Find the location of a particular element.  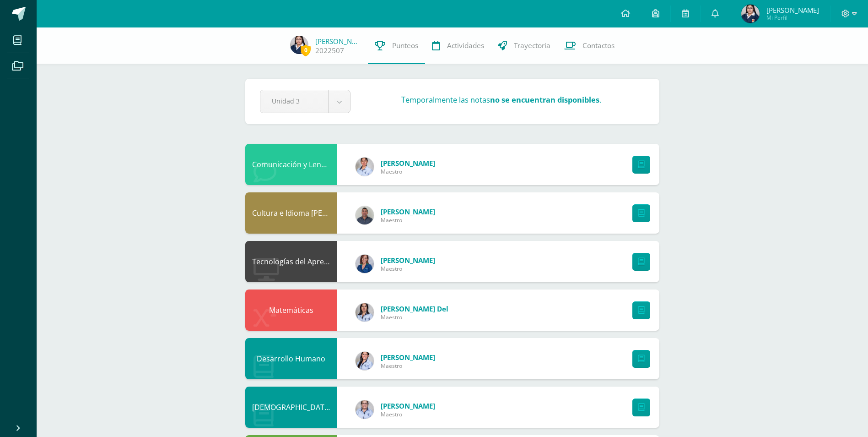

div: Desarrollo Humano is located at coordinates (291, 358).